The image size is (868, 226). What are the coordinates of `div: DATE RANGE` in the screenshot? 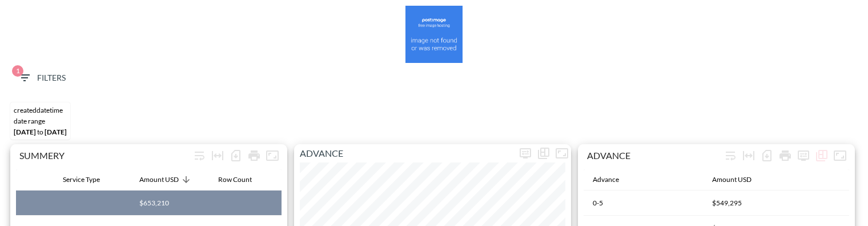 It's located at (40, 120).